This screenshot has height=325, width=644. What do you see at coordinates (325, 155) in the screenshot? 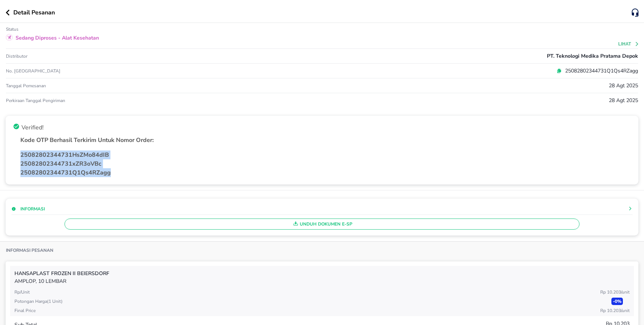
I see `p: 25082802344731HsZMo84dIB` at bounding box center [325, 155].